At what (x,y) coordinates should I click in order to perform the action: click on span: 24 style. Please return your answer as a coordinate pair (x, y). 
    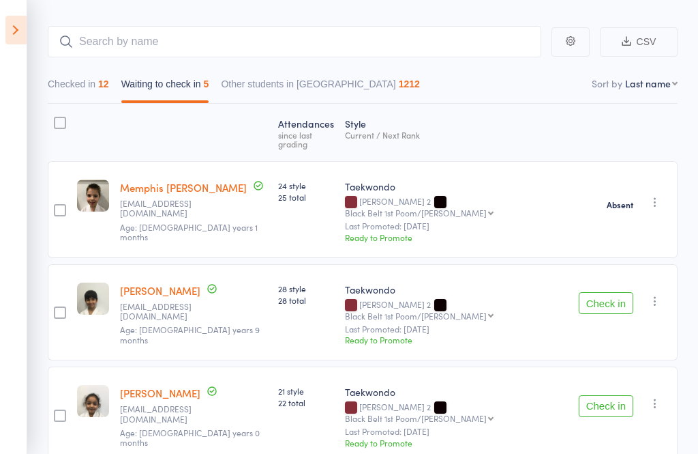
    Looking at the image, I should click on (306, 185).